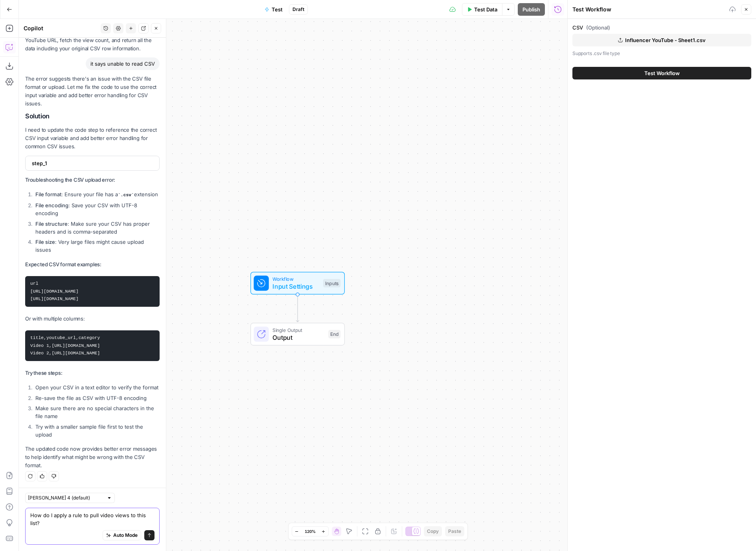 The height and width of the screenshot is (551, 756). Describe the element at coordinates (123, 64) in the screenshot. I see `div: it says unable to read CSV` at that location.